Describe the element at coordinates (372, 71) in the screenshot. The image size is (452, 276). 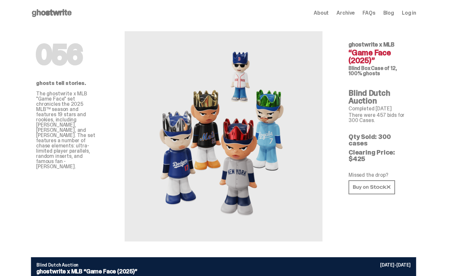
I see `span: Case of 12, 100% ghosts` at that location.